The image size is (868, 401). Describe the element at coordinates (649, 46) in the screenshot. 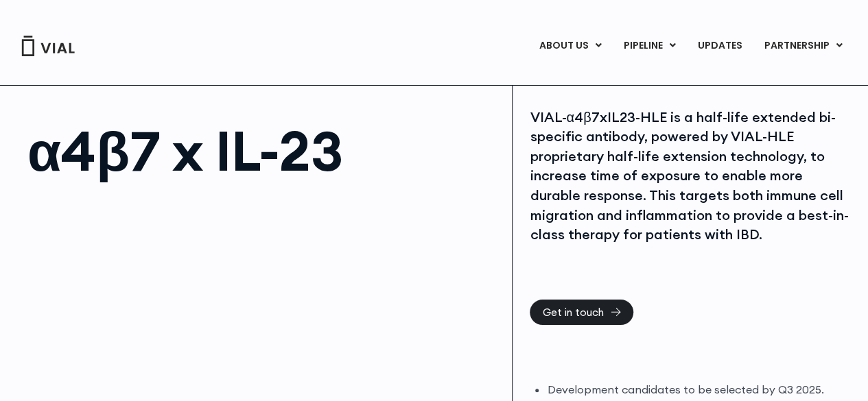

I see `a: PIPELINEMenu Toggle` at that location.